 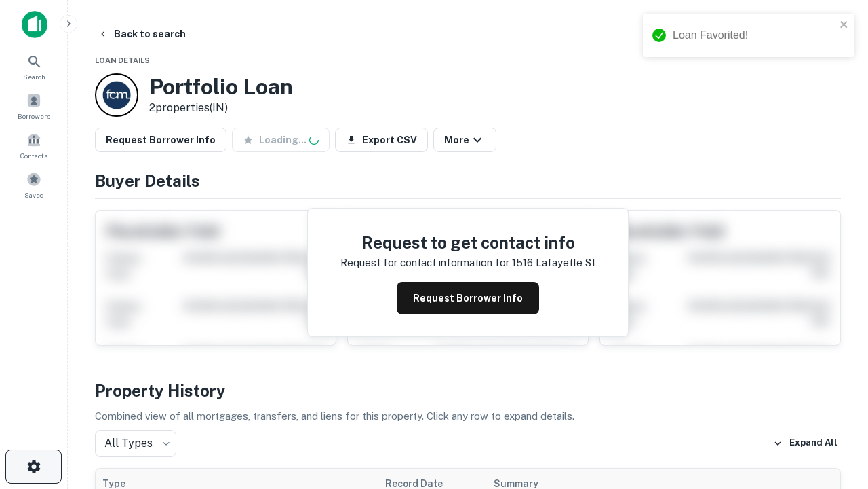 What do you see at coordinates (35, 25) in the screenshot?
I see `img: capitalize-icon.png` at bounding box center [35, 25].